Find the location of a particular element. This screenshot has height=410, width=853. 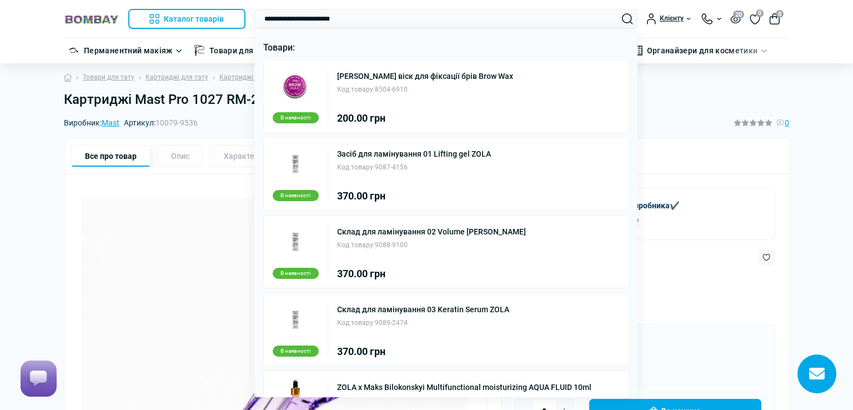

div: 9837-3875 is located at coordinates (464, 400).